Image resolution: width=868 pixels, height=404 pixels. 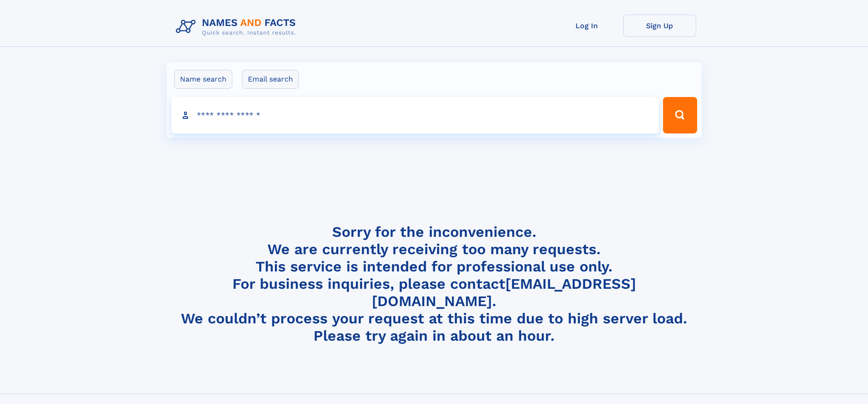 I want to click on h4: Sorry for the inconvenience. We are currently receiving too many requests. This service is intend..., so click(x=435, y=284).